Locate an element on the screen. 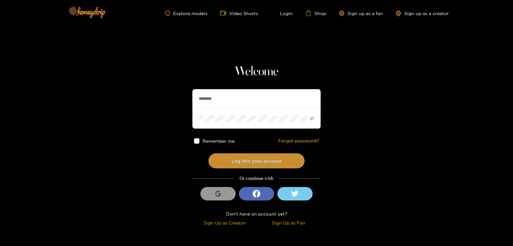  div: Don't have an account yet? is located at coordinates (256, 213).